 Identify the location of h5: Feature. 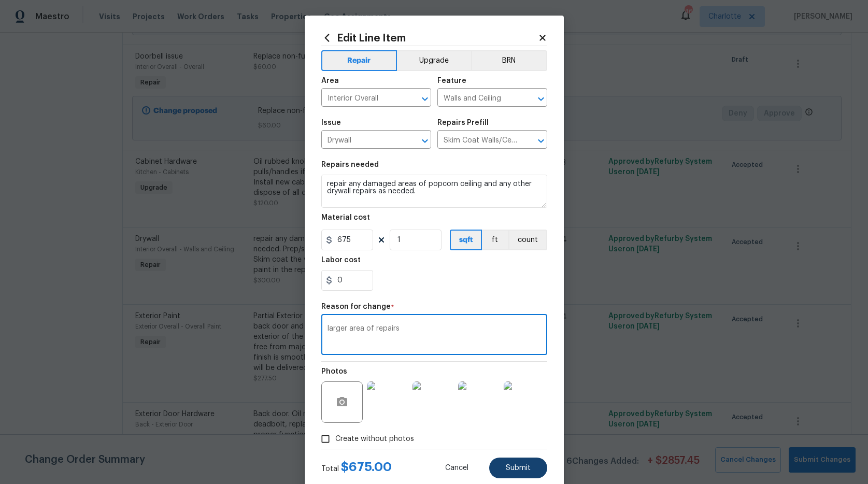
(452, 81).